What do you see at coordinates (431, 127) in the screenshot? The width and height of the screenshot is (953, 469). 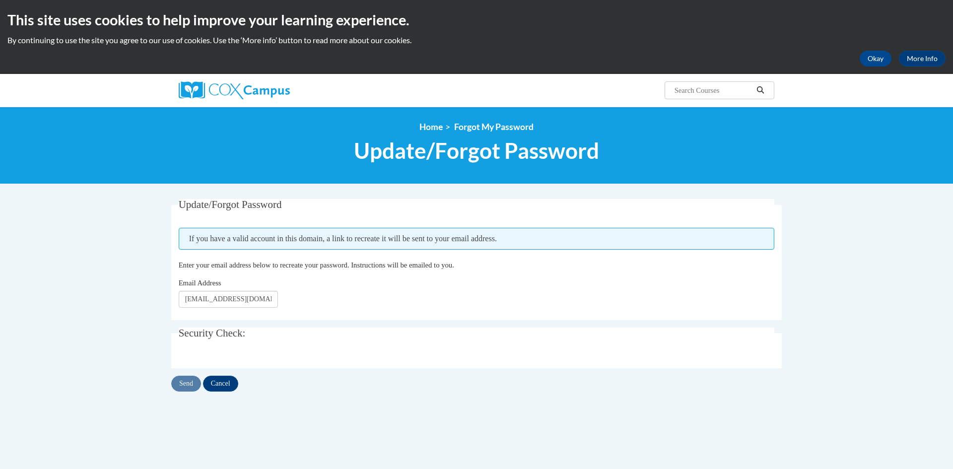 I see `a: Home` at bounding box center [431, 127].